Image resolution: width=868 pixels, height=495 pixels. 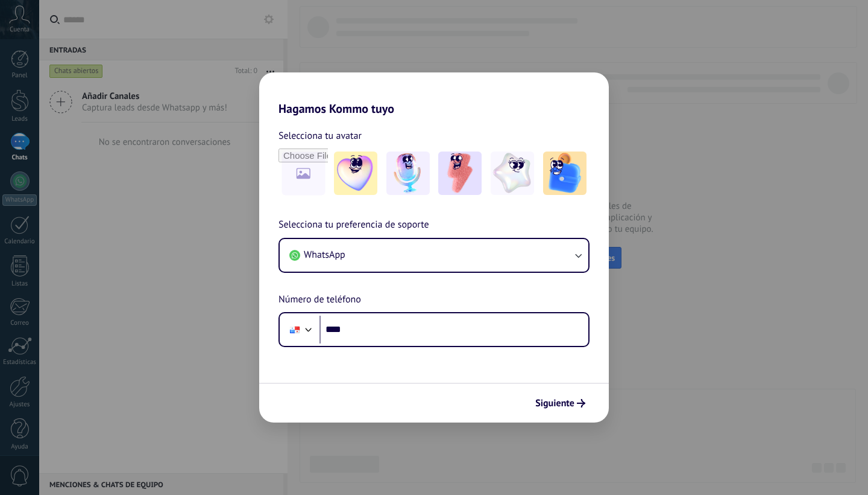 What do you see at coordinates (565, 173) in the screenshot?
I see `img: -5.jpeg` at bounding box center [565, 173].